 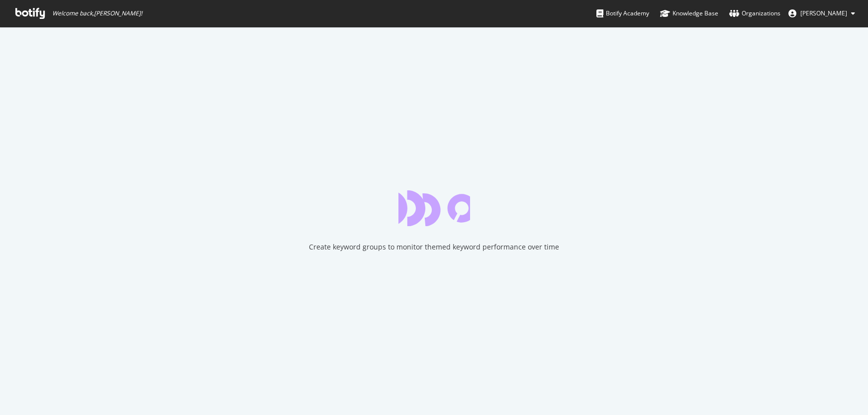 I want to click on div: animation, so click(x=435, y=208).